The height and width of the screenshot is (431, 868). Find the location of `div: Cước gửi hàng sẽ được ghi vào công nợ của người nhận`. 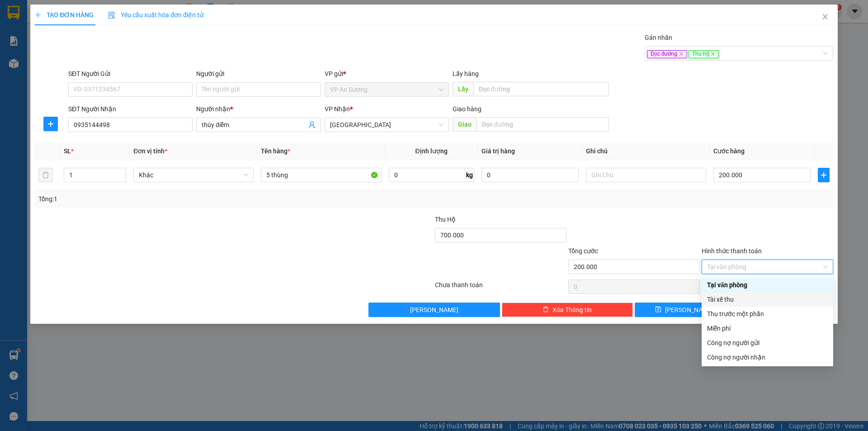

div: Cước gửi hàng sẽ được ghi vào công nợ của người nhận is located at coordinates (767, 357).